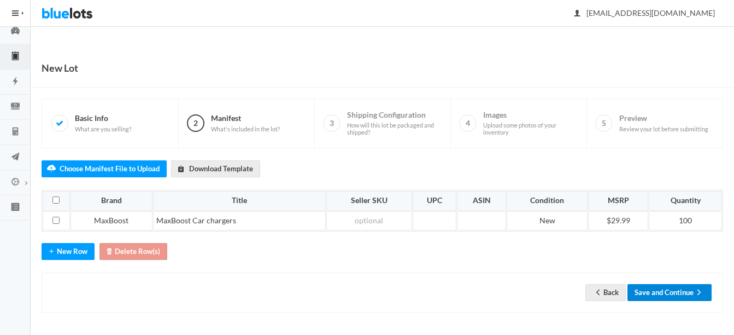  What do you see at coordinates (112, 221) in the screenshot?
I see `td: MaxBoost` at bounding box center [112, 221].